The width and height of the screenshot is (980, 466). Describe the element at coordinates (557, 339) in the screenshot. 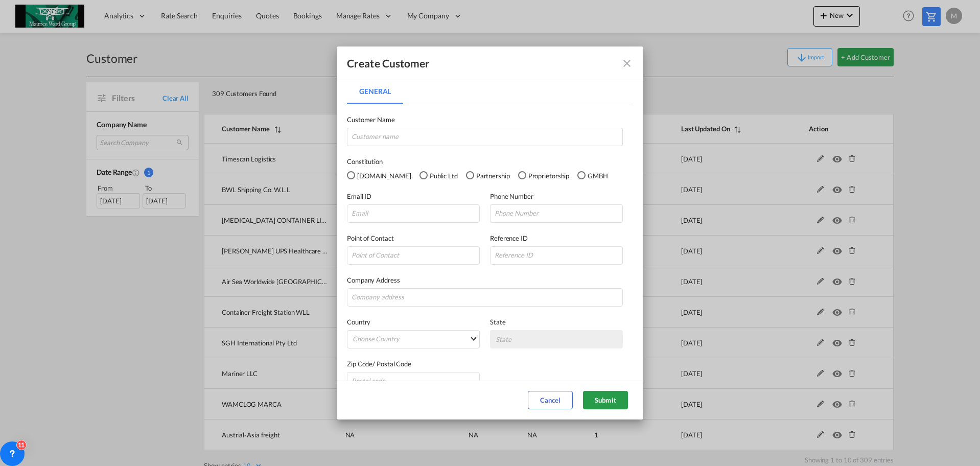

I see `md-select: {{(ctrl.parent.shipperInfo.viewShipper && !ctrl.parent.shipperInfo.state) ? 'N/A' : 'State' }}` at that location.